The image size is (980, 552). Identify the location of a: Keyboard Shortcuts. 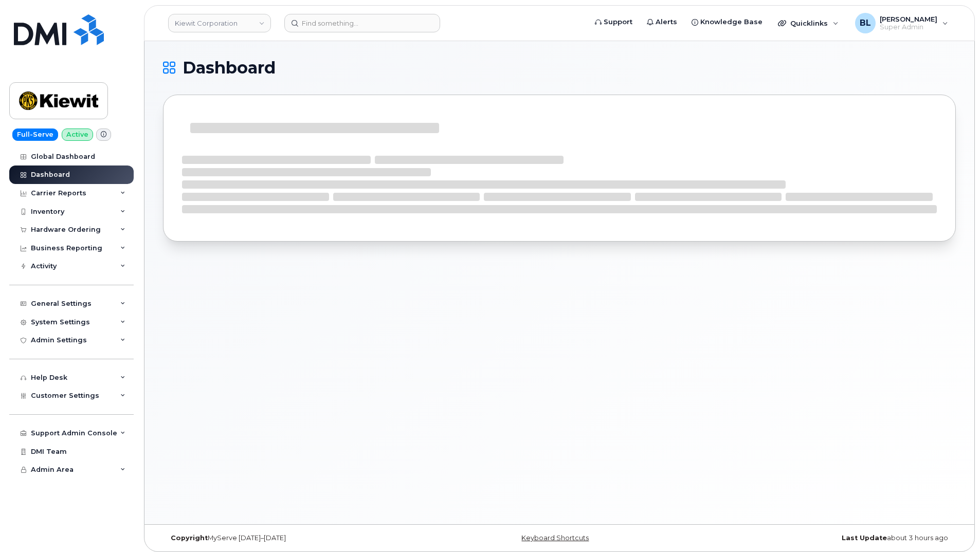
(555, 538).